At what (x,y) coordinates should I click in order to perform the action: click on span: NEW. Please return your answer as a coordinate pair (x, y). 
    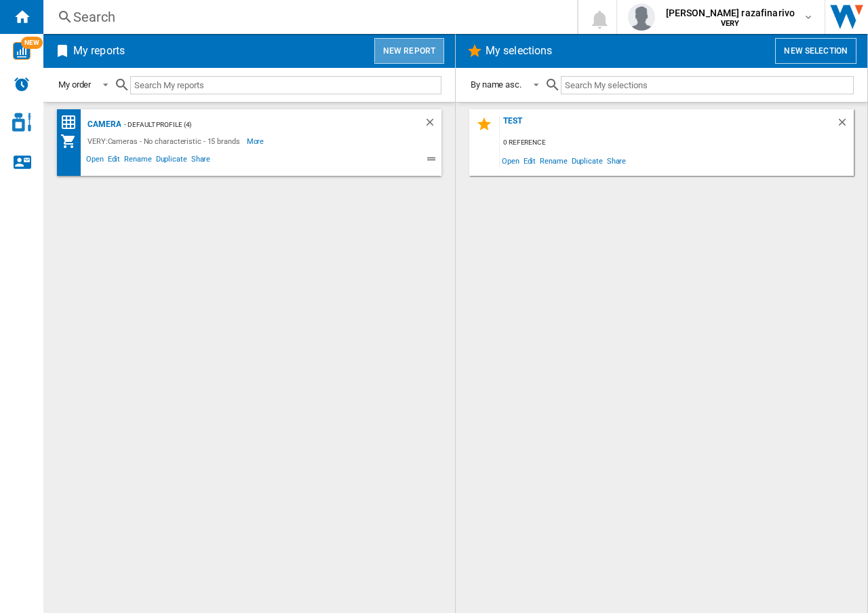
    Looking at the image, I should click on (32, 43).